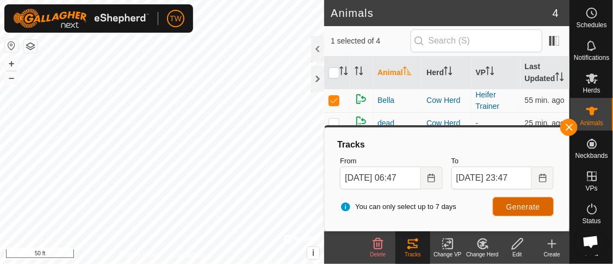 This screenshot has height=264, width=613. What do you see at coordinates (591, 242) in the screenshot?
I see `div: Open chat` at bounding box center [591, 242].